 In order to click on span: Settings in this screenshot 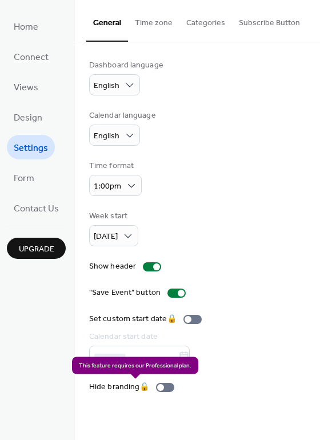, I will do `click(31, 148)`.